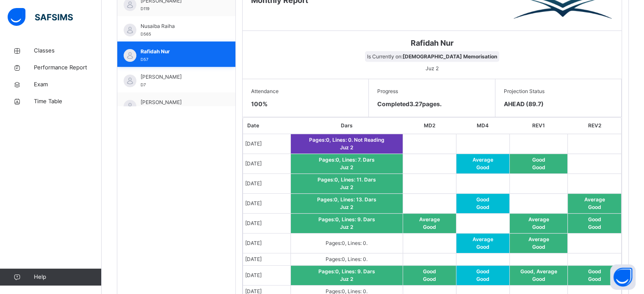 This screenshot has height=294, width=644. I want to click on th: MD4, so click(483, 126).